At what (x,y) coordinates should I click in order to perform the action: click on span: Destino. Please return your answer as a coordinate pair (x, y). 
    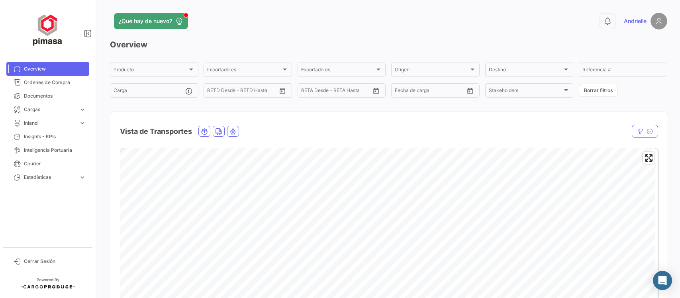
    Looking at the image, I should click on (526, 71).